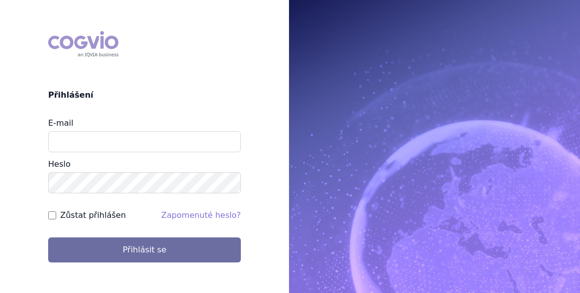 The height and width of the screenshot is (293, 580). What do you see at coordinates (83, 44) in the screenshot?
I see `div: COGVIO` at bounding box center [83, 44].